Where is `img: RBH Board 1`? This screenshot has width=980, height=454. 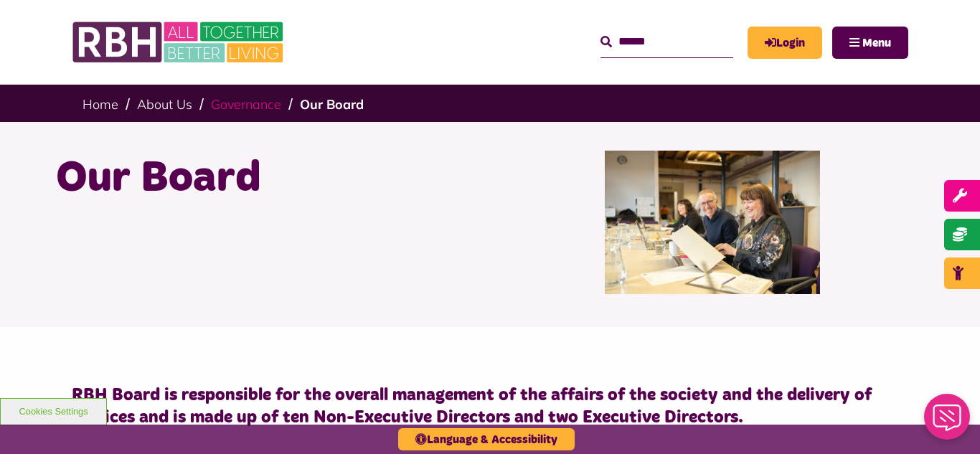 img: RBH Board 1 is located at coordinates (713, 222).